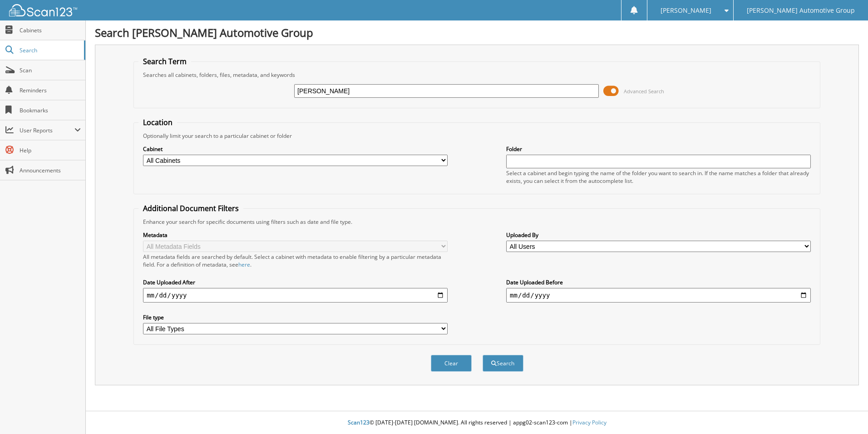  What do you see at coordinates (295, 234) in the screenshot?
I see `label: Metadata` at bounding box center [295, 234].